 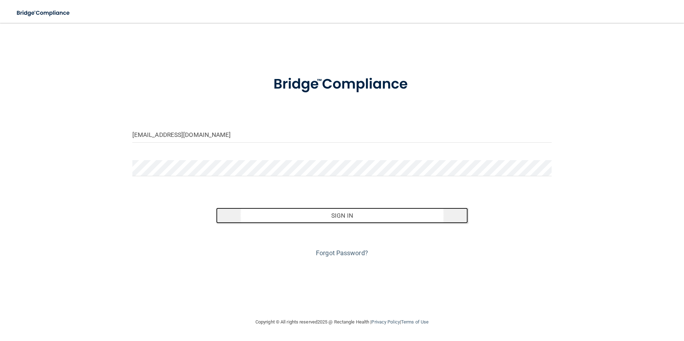 I want to click on button: Sign In, so click(x=342, y=216).